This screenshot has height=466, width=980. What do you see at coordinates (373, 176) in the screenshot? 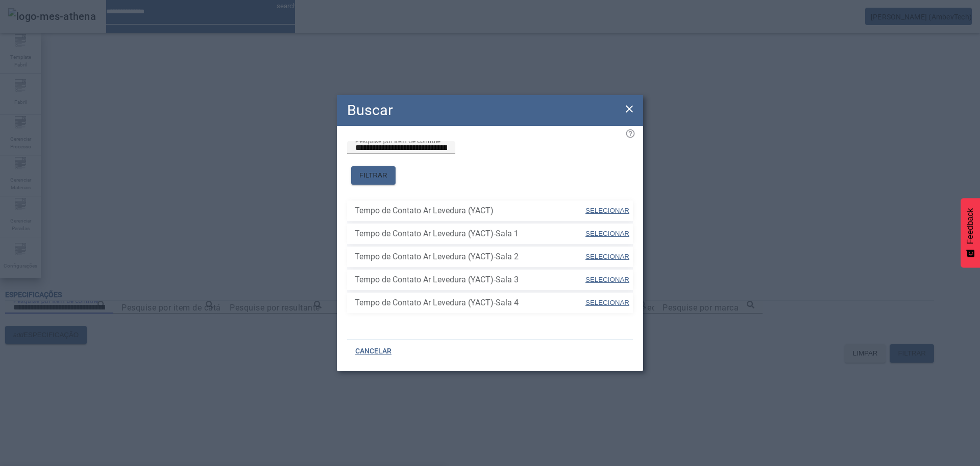
I see `button: FILTRAR` at bounding box center [373, 176].